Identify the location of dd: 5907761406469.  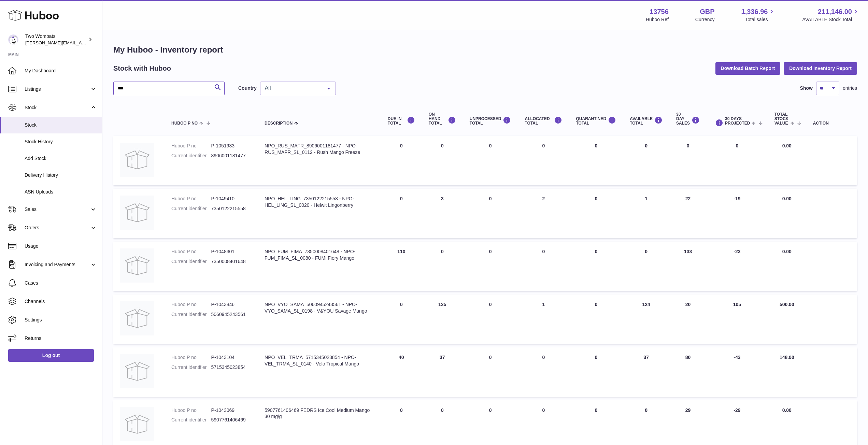
(231, 419).